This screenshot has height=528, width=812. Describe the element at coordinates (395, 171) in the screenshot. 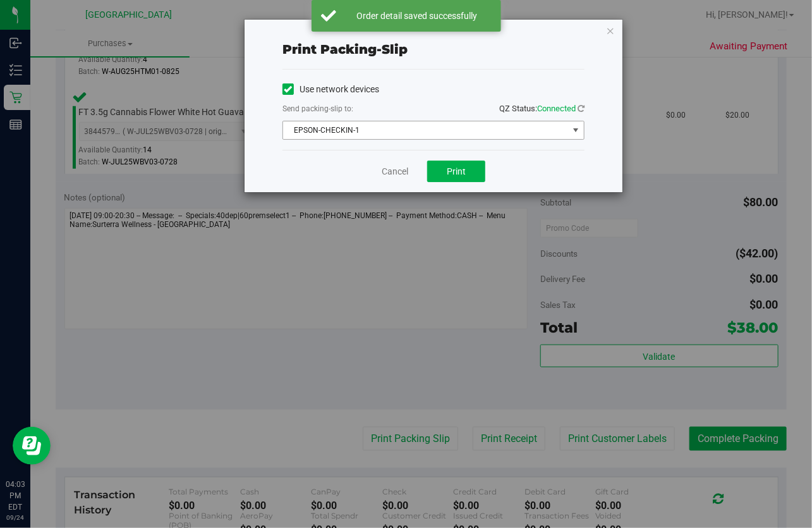

I see `a: Cancel` at that location.